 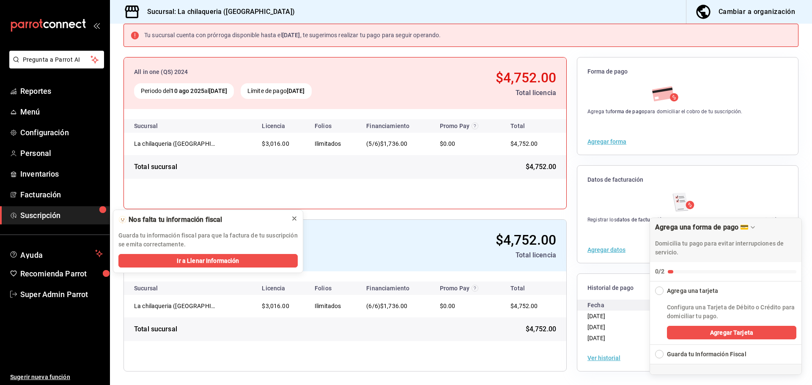 What do you see at coordinates (684, 220) in the screenshot?
I see `div: Registrar los para poder generar las facturas de tu suscripción.` at bounding box center [684, 220].